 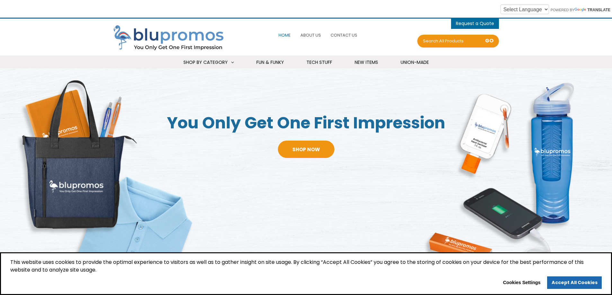 I want to click on span: Shop By Category, so click(x=206, y=62).